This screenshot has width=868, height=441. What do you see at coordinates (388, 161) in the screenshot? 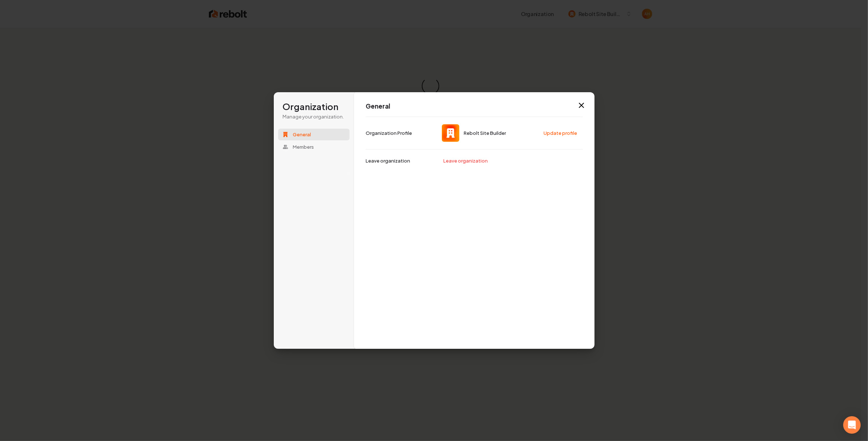
I see `p: Leave organization` at bounding box center [388, 161].